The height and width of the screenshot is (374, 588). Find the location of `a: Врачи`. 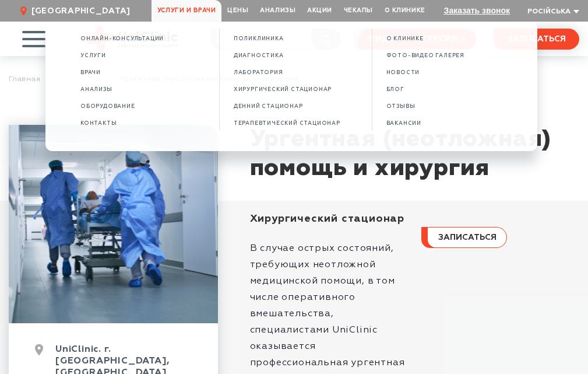

a: Врачи is located at coordinates (90, 72).